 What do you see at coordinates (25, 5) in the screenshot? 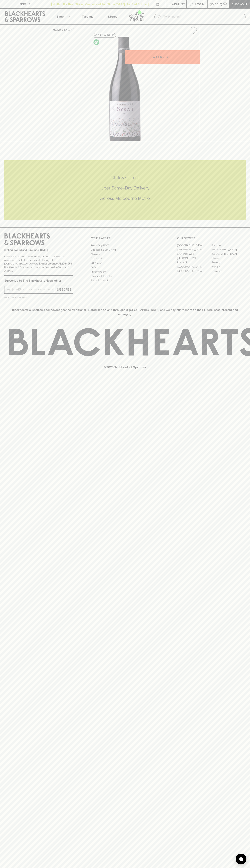
I see `p: FIND US` at bounding box center [25, 5].